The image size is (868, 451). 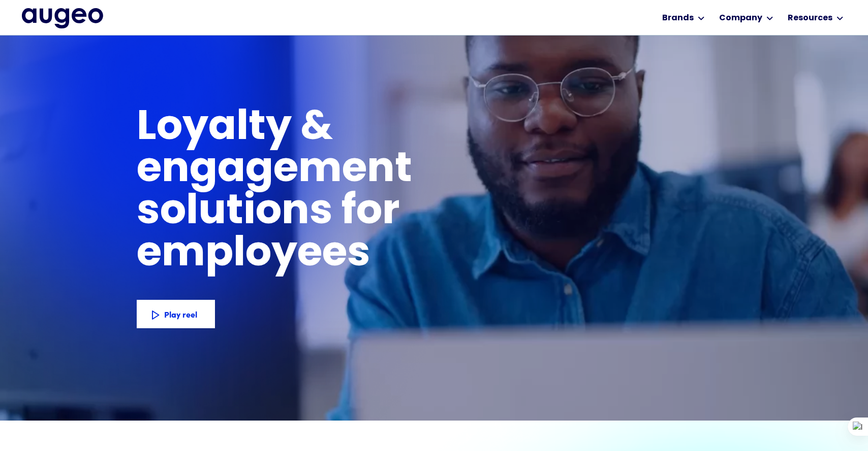 What do you see at coordinates (810, 19) in the screenshot?
I see `div: Resources` at bounding box center [810, 19].